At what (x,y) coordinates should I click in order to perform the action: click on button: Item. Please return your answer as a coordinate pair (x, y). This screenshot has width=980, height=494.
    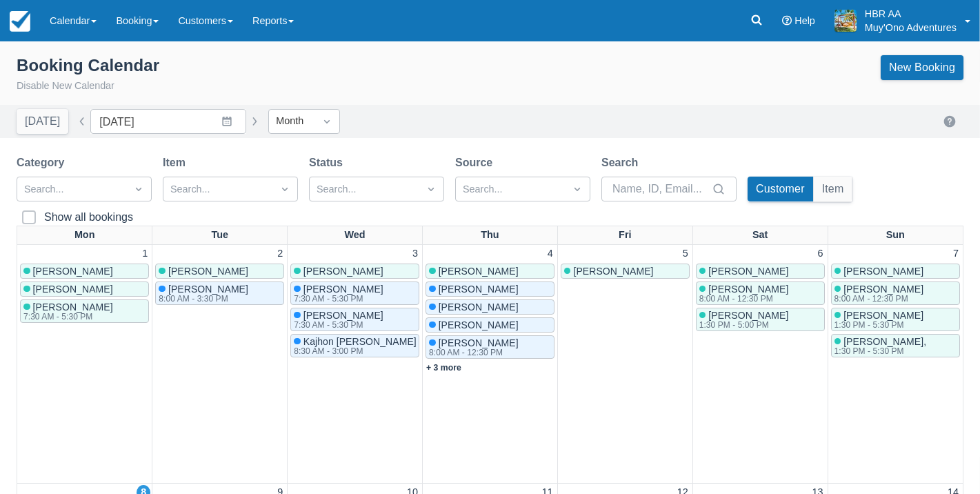
    Looking at the image, I should click on (833, 189).